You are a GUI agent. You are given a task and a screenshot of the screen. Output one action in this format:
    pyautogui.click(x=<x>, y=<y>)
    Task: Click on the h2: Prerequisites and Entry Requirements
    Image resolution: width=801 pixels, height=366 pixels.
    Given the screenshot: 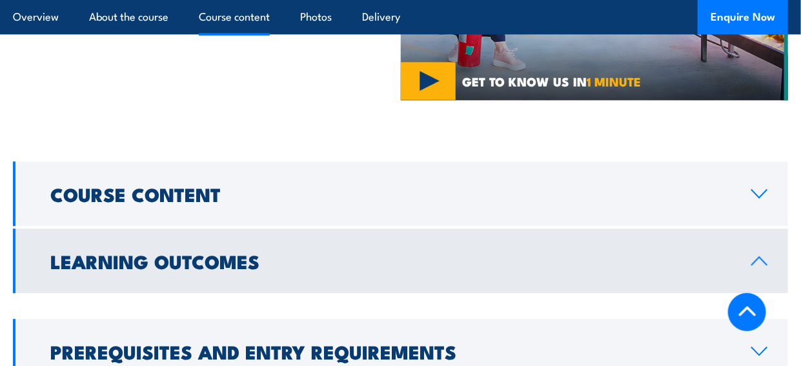 What is the action you would take?
    pyautogui.click(x=390, y=351)
    